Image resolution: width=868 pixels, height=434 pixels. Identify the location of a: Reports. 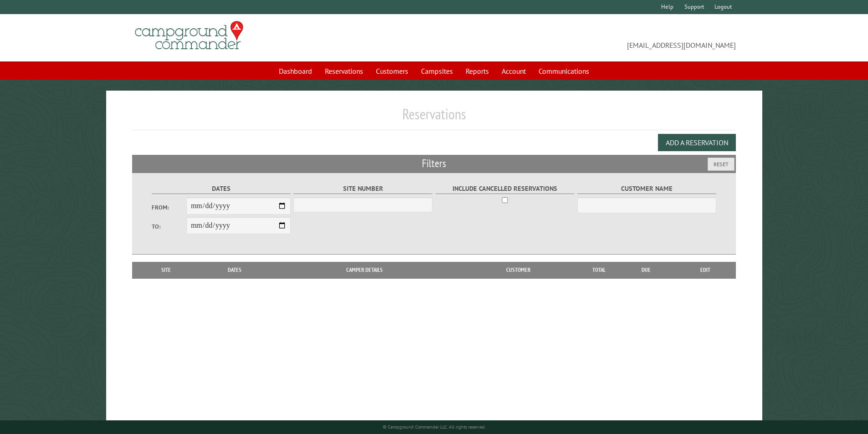
(477, 71).